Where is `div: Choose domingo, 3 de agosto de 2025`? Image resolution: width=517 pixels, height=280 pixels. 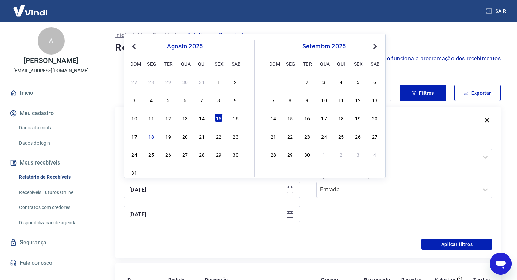 div: Choose domingo, 3 de agosto de 2025 is located at coordinates (134, 100).